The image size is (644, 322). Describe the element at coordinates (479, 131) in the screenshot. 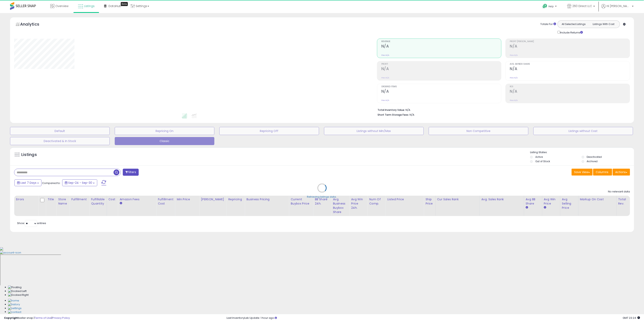

I see `button: Non Competitive` at that location.